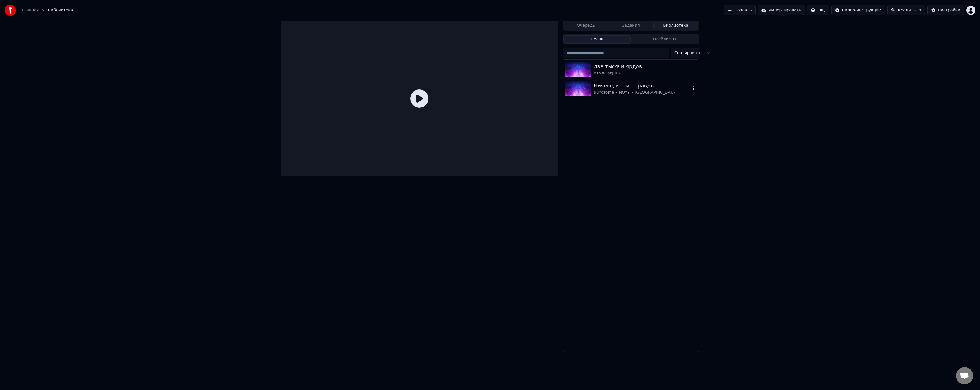  Describe the element at coordinates (740, 10) in the screenshot. I see `button: Создать` at that location.